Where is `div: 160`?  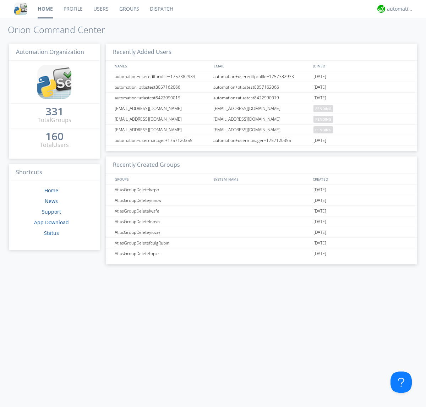
div: 160 is located at coordinates (54, 136).